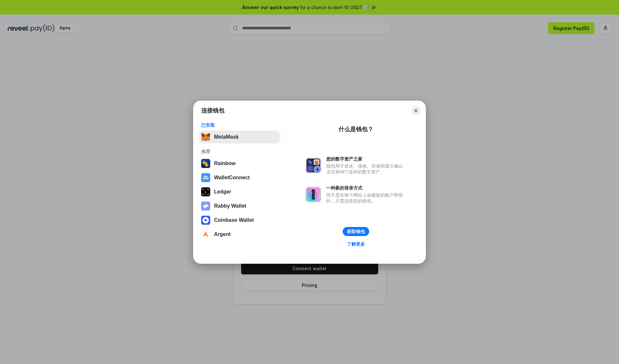 The image size is (619, 364). Describe the element at coordinates (356, 244) in the screenshot. I see `a: 了解更多` at that location.